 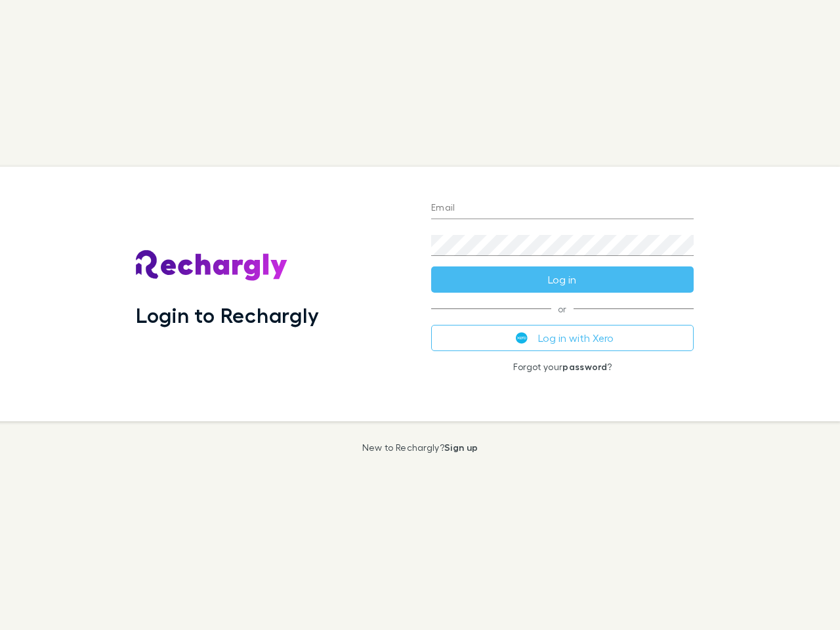 What do you see at coordinates (420, 448) in the screenshot?
I see `p: New to Rechargly?` at bounding box center [420, 448].